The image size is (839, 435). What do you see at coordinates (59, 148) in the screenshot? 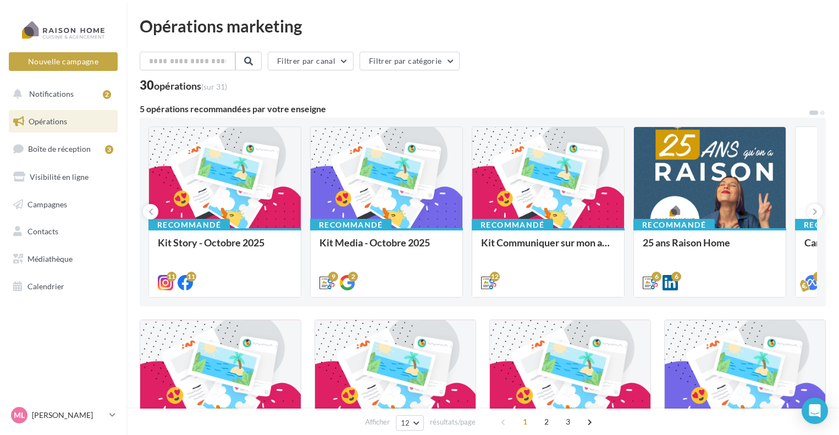
I see `span: Boîte de réception` at bounding box center [59, 148].